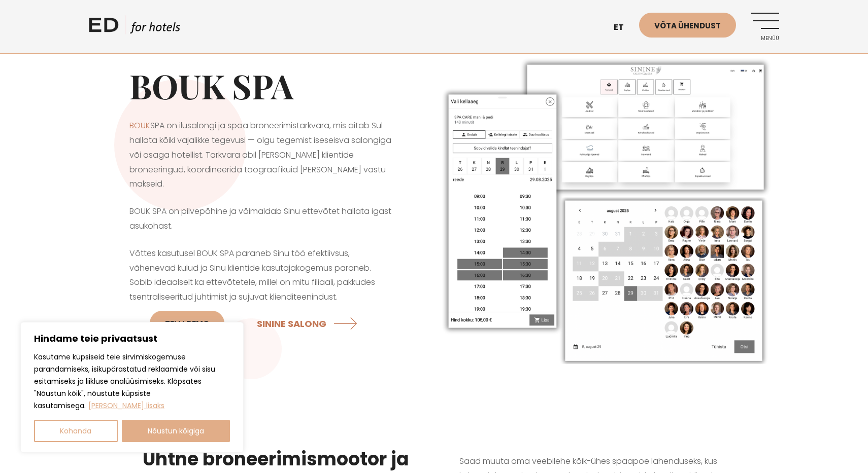  What do you see at coordinates (176, 432) in the screenshot?
I see `button: Nõustun kõigiga` at bounding box center [176, 432].